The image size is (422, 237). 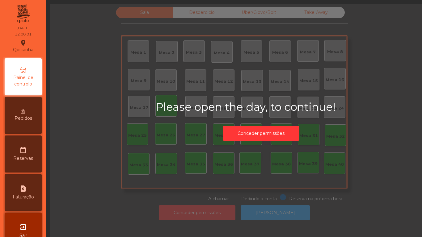 What do you see at coordinates (23, 118) in the screenshot?
I see `span: Pedidos` at bounding box center [23, 118].